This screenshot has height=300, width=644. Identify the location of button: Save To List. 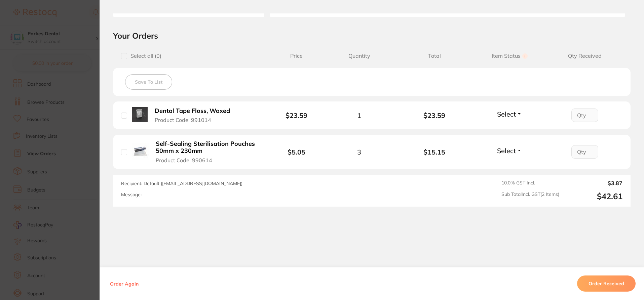
(148, 82).